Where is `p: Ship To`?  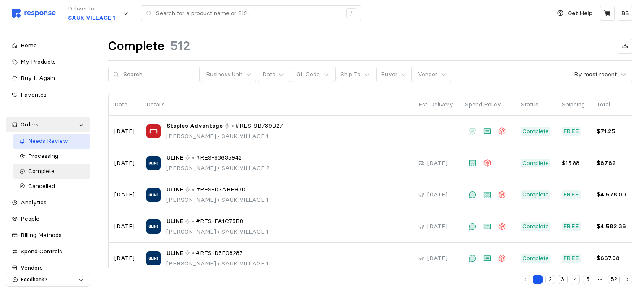
p: Ship To is located at coordinates (350, 74).